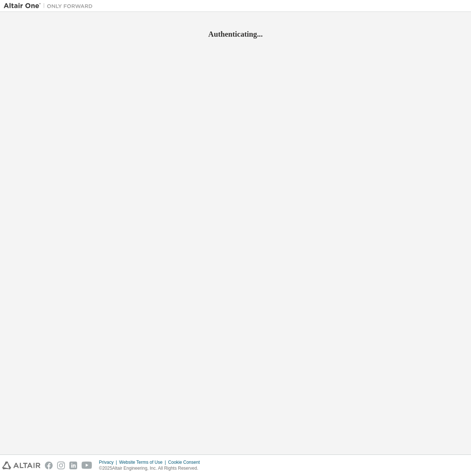 The image size is (471, 476). Describe the element at coordinates (73, 465) in the screenshot. I see `img: linkedin.svg` at that location.